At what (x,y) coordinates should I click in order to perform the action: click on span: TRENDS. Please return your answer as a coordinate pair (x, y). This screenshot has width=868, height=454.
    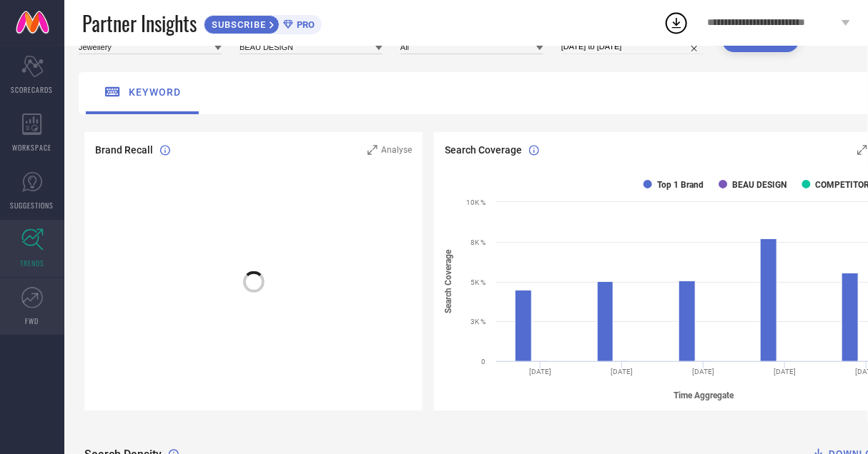
    Looking at the image, I should click on (32, 263).